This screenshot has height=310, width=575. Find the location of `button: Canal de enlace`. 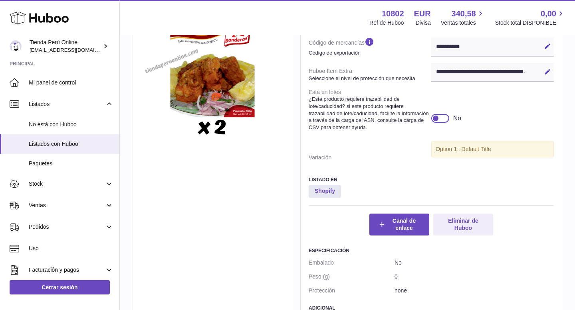

button: Canal de enlace is located at coordinates (399, 225).